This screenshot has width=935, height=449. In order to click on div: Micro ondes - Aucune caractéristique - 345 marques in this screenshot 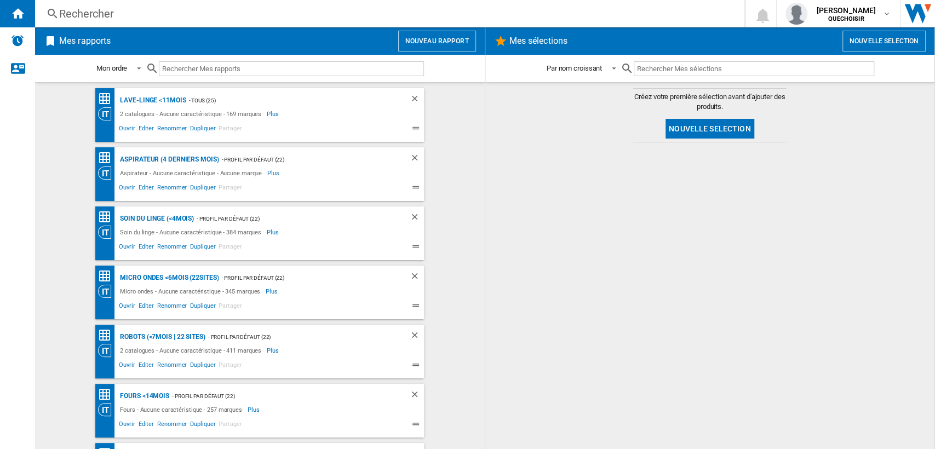, I will do `click(191, 291)`.